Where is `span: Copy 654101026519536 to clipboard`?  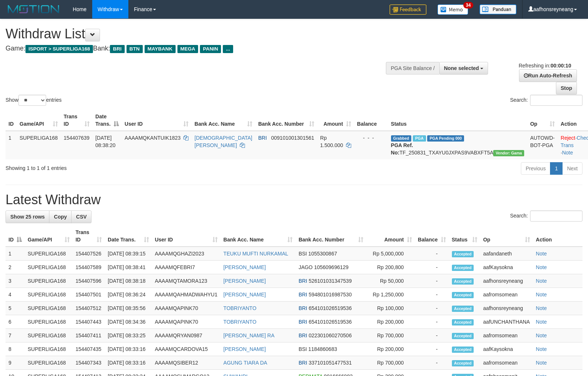 span: Copy 654101026519536 to clipboard is located at coordinates (330, 322).